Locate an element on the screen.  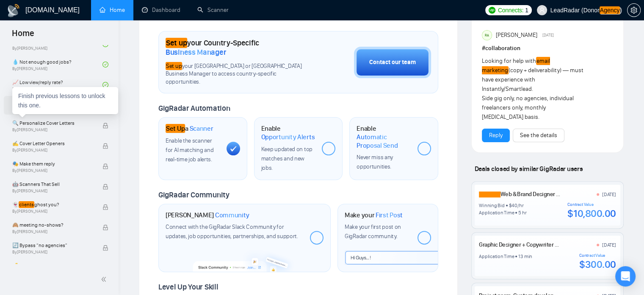
div: /hr is located at coordinates (521, 205).